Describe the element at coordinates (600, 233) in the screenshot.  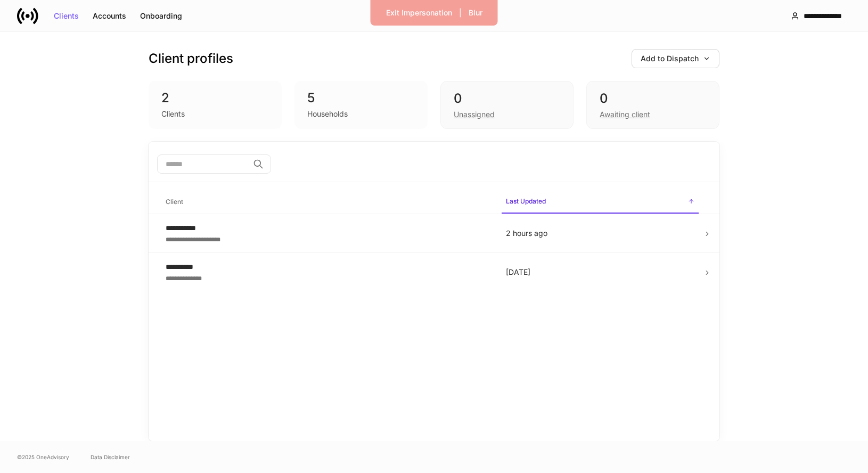
I see `p: 2 hours ago` at that location.